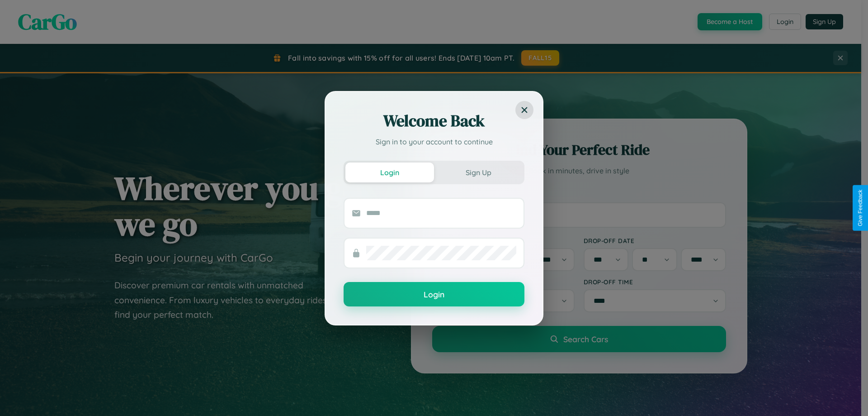  What do you see at coordinates (434, 121) in the screenshot?
I see `h2: Welcome Back` at bounding box center [434, 121].